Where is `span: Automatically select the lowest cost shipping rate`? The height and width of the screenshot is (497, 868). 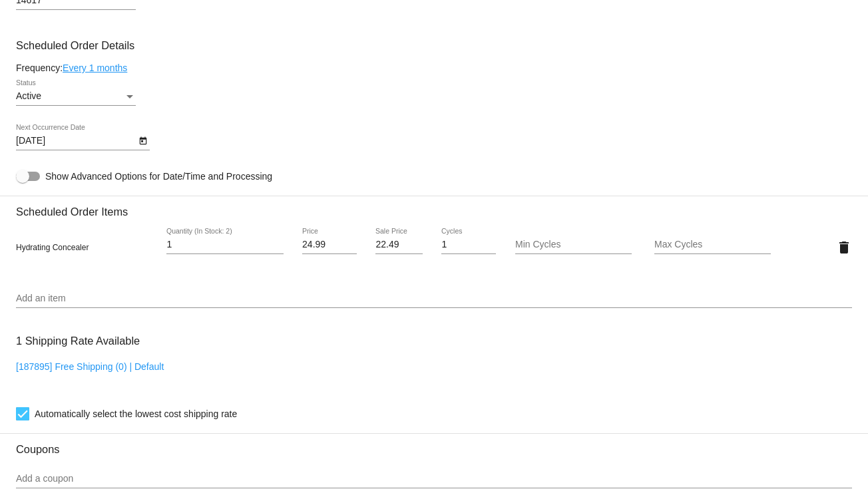
span: Automatically select the lowest cost shipping rate is located at coordinates (136, 414).